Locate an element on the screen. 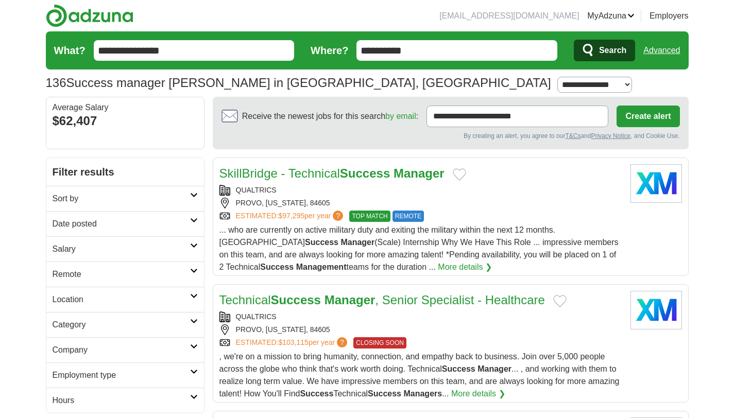 This screenshot has height=418, width=734. button: Search is located at coordinates (604, 50).